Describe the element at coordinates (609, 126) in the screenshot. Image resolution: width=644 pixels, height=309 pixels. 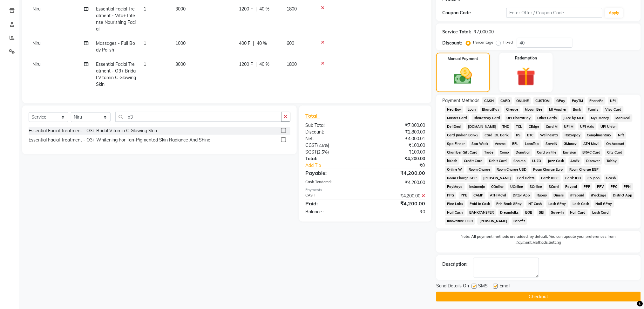
I see `span: UPI Union` at that location.